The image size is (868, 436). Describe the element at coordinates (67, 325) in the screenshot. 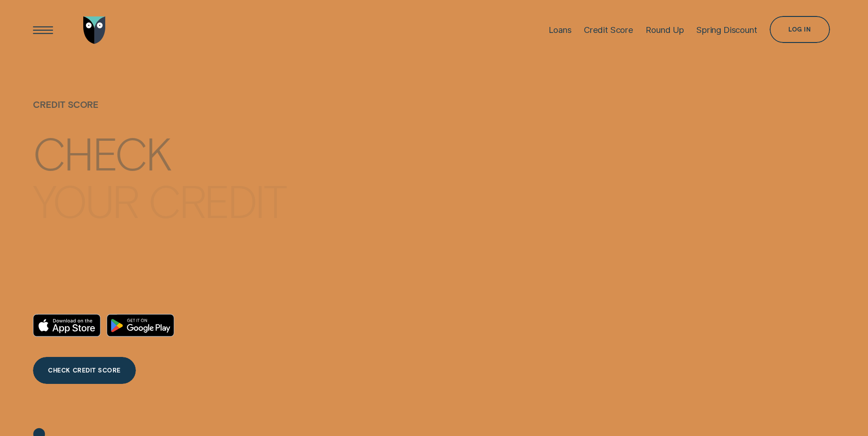

I see `a: Download on the App Store` at that location.